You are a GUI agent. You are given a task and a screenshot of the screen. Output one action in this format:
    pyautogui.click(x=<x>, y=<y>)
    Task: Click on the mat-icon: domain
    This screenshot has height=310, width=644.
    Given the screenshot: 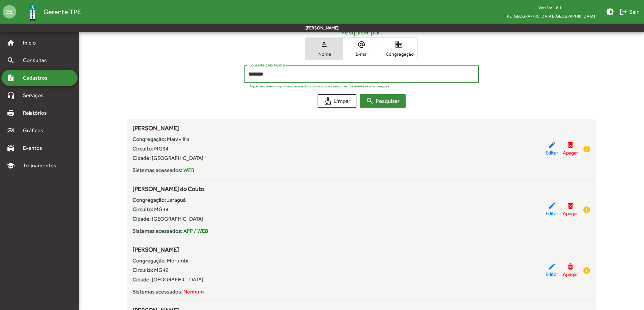 What is the action you would take?
    pyautogui.click(x=398, y=44)
    